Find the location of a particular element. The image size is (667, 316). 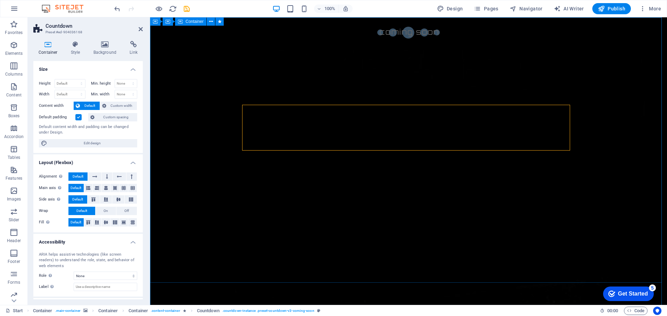

button: undo is located at coordinates (117, 9).